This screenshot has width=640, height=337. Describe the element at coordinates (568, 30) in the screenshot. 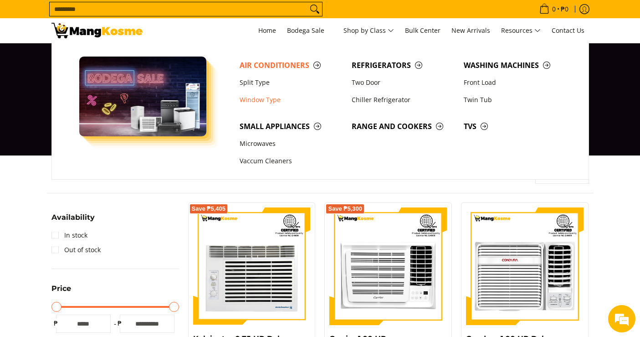

I see `span: Contact Us` at that location.